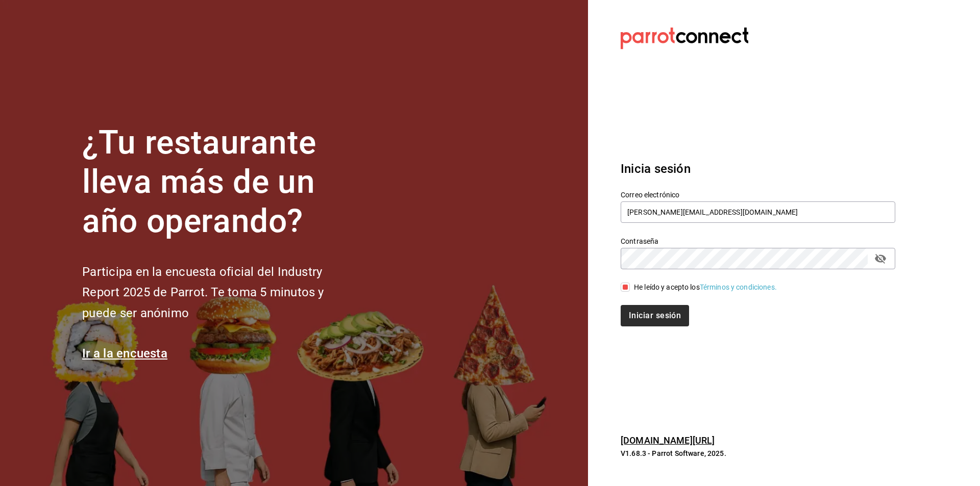  I want to click on label: Correo electrónico, so click(758, 195).